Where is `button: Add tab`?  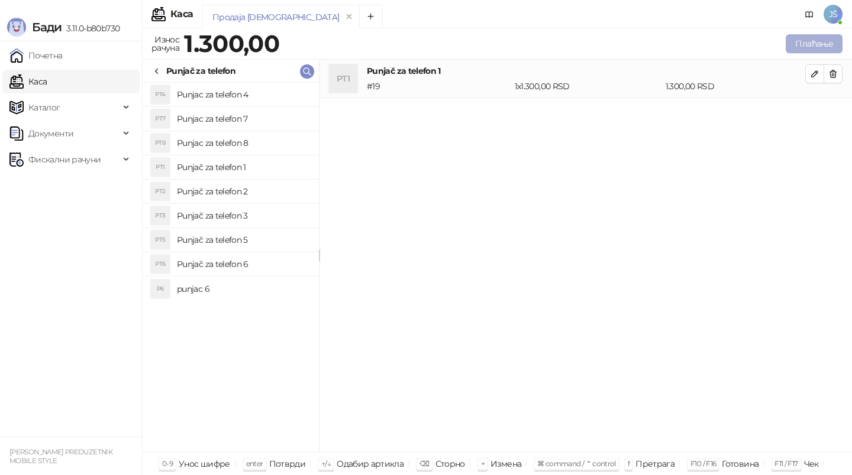 button: Add tab is located at coordinates (371, 17).